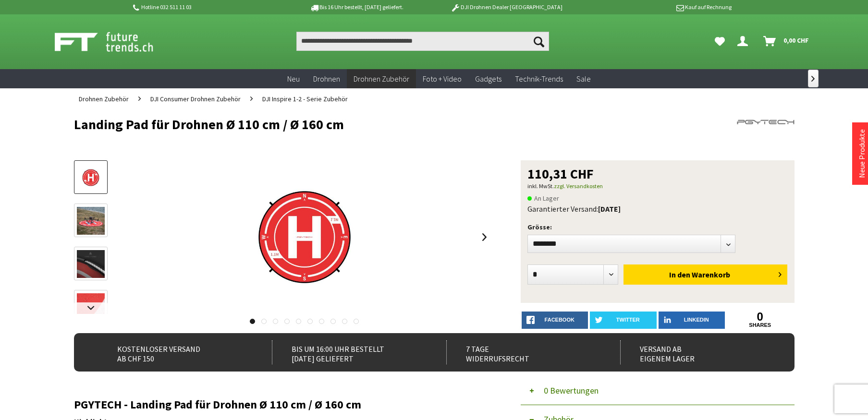 The image size is (868, 420). What do you see at coordinates (623, 320) in the screenshot?
I see `a: twitter` at bounding box center [623, 320].